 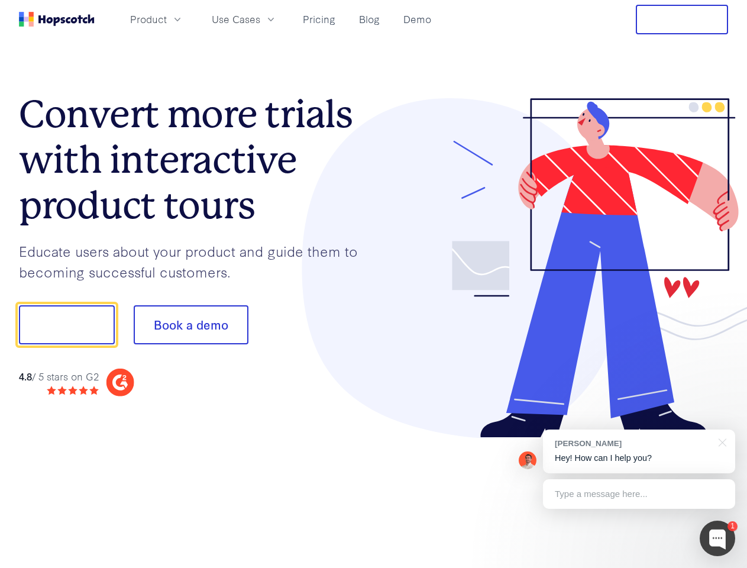 What do you see at coordinates (191, 325) in the screenshot?
I see `a: Book a demo` at bounding box center [191, 325].